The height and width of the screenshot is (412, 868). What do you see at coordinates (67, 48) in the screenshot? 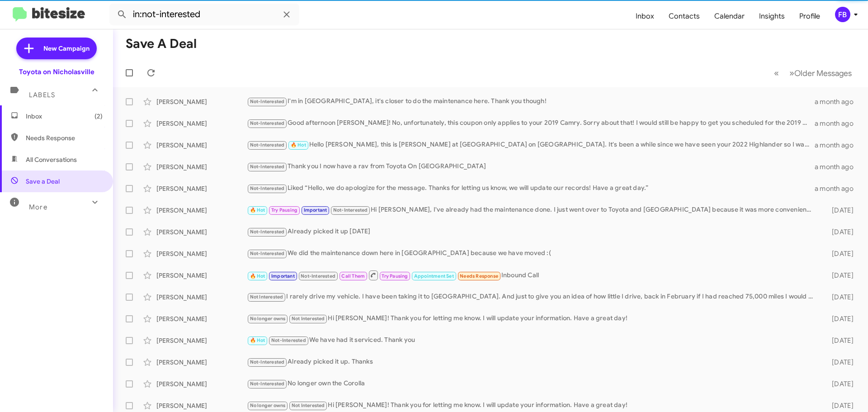
I see `span: New Campaign` at bounding box center [67, 48].